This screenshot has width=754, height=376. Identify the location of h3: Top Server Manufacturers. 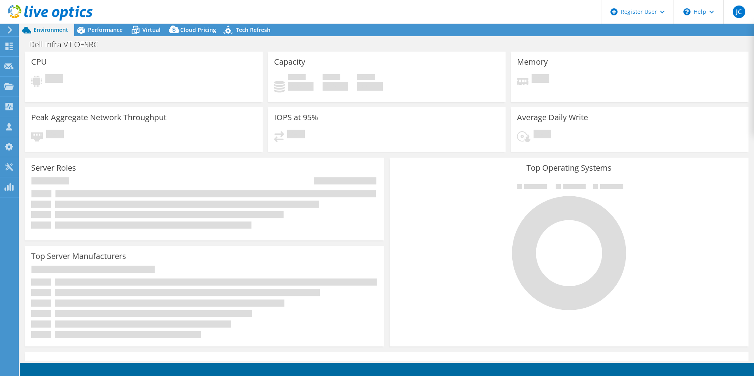
(78, 256).